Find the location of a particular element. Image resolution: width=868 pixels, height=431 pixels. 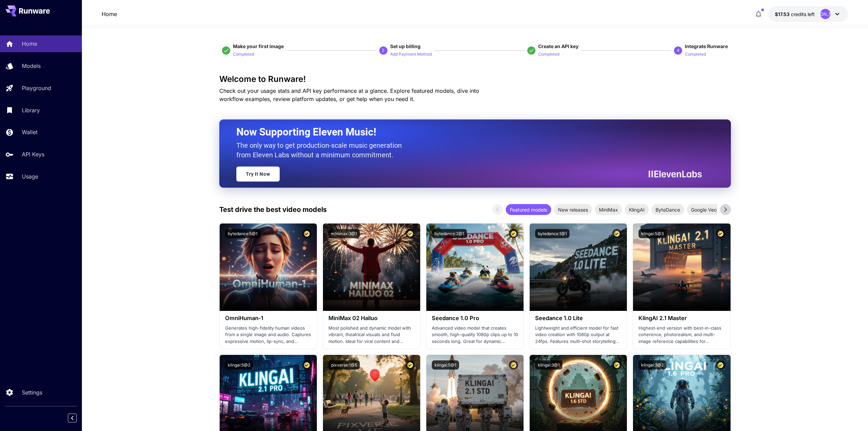

div: KlingAI is located at coordinates (637, 209).